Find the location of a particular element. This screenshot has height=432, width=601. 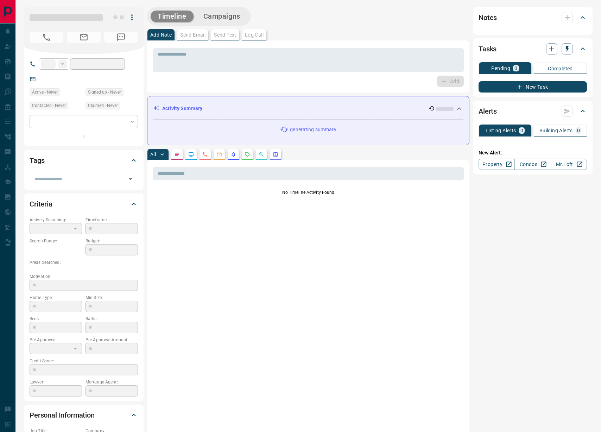

svg: Notes is located at coordinates (177, 154).